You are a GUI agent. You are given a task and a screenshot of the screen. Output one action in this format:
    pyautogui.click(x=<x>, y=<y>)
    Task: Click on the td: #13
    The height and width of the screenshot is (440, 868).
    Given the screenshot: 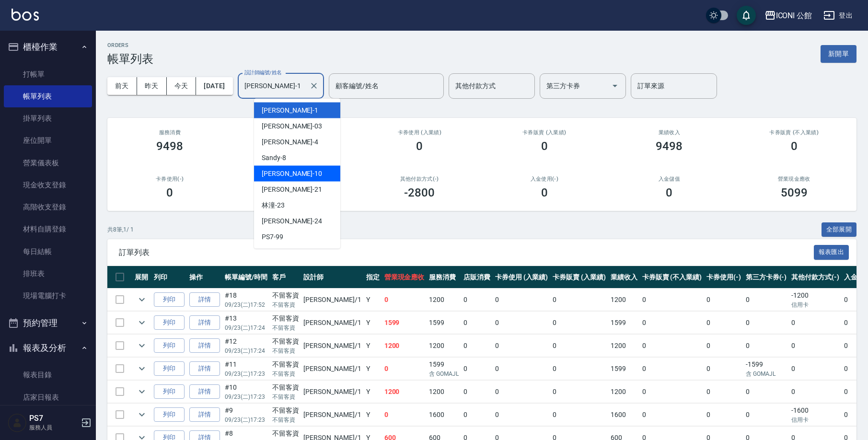 What is the action you would take?
    pyautogui.click(x=246, y=322)
    